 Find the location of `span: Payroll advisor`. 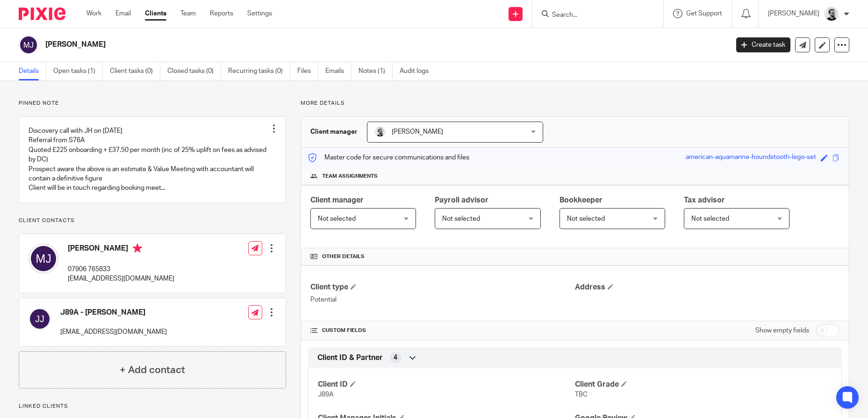

span: Payroll advisor is located at coordinates (462, 200).